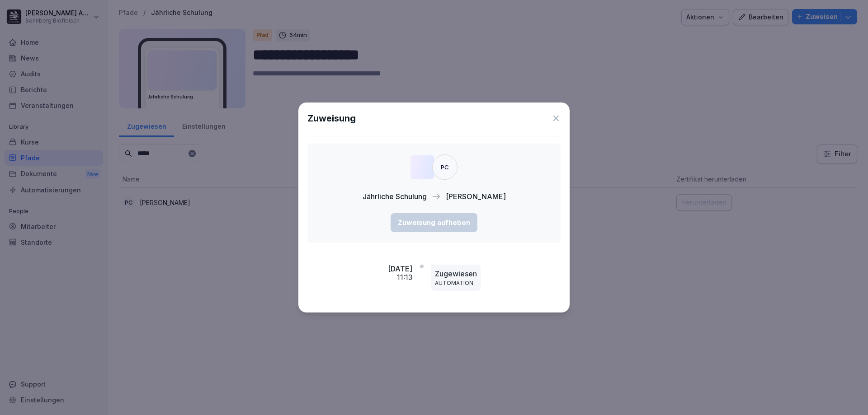  What do you see at coordinates (395, 197) in the screenshot?
I see `p: Jährliche Schulung` at bounding box center [395, 197].